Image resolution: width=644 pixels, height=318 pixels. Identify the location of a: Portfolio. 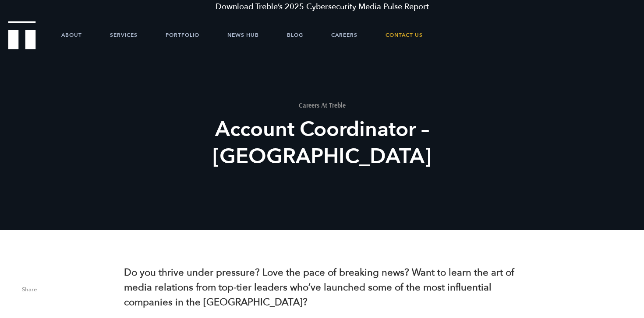
(182, 35).